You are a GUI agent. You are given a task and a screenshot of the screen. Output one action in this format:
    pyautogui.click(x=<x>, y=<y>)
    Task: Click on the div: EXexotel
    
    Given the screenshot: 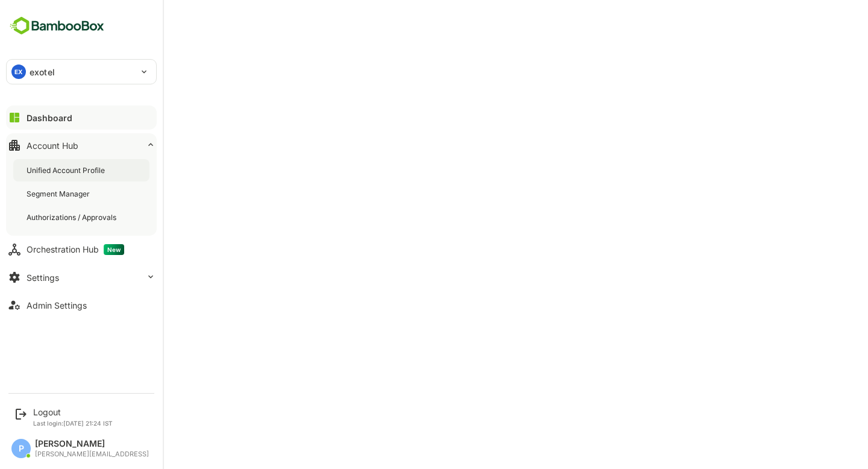 What is the action you would take?
    pyautogui.click(x=82, y=72)
    